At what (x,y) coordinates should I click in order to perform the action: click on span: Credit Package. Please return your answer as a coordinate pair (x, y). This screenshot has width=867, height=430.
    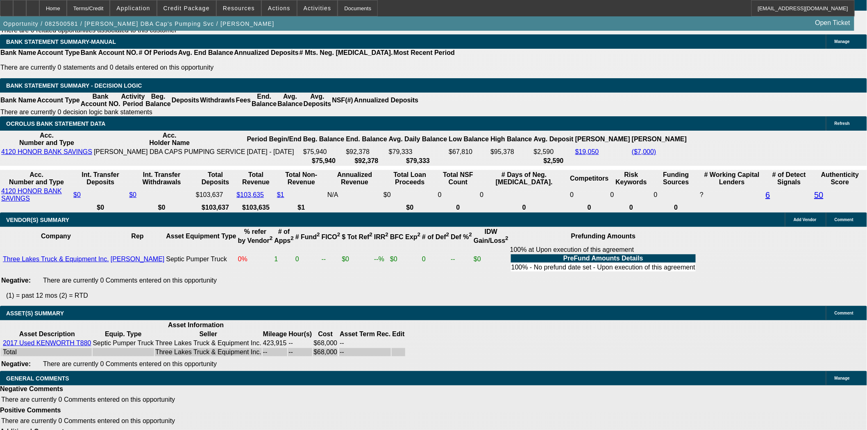
    Looking at the image, I should click on (186, 8).